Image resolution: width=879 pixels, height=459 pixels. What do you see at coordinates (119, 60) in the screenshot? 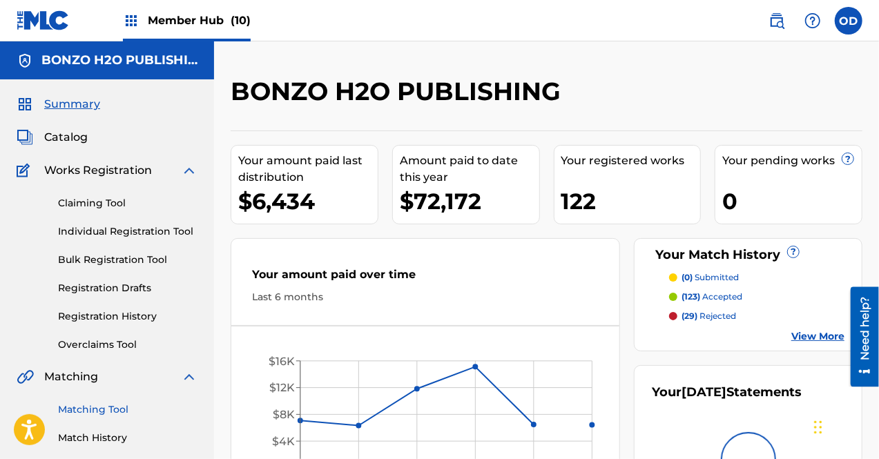
I see `h5: BONZO H2O PUBLISHING` at bounding box center [119, 60].